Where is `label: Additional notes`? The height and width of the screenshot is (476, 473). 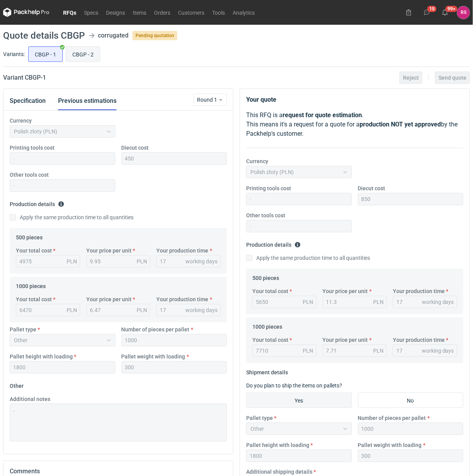 label: Additional notes is located at coordinates (30, 399).